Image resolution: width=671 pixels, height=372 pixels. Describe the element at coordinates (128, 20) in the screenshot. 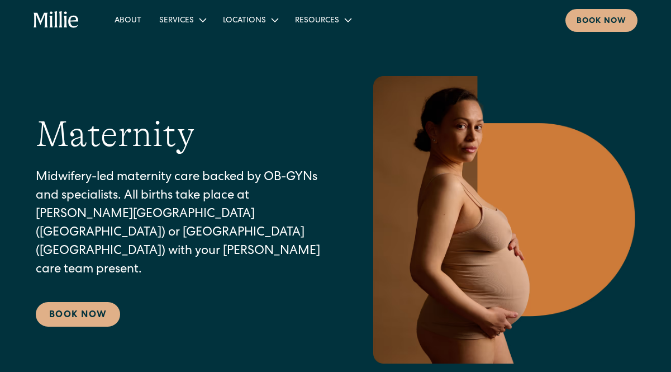

I see `a: About` at that location.